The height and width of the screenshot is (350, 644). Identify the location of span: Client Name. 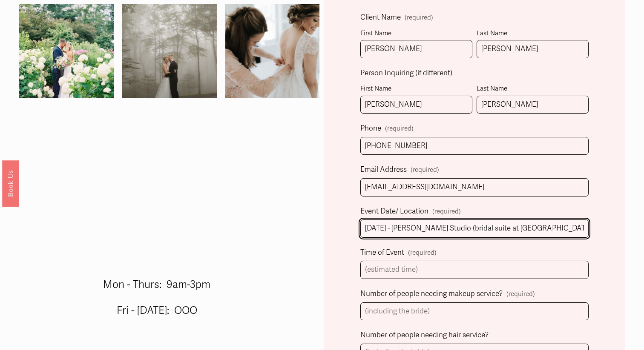
(380, 18).